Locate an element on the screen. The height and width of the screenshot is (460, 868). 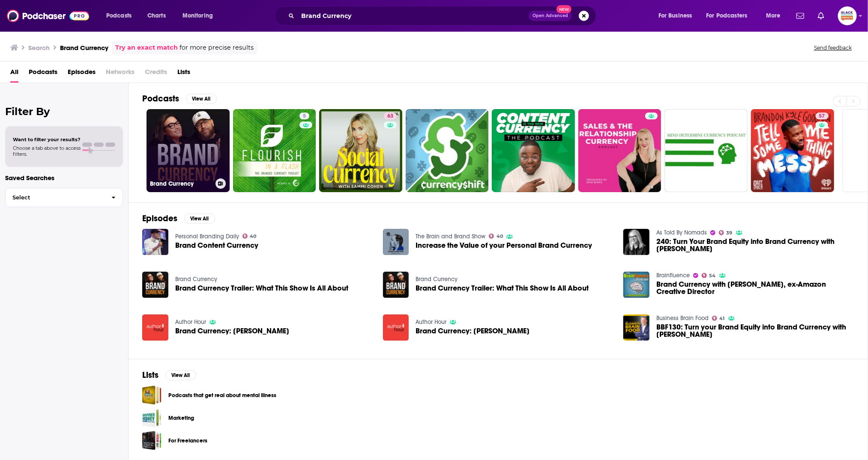
a: EpisodesView All is located at coordinates (179, 218).